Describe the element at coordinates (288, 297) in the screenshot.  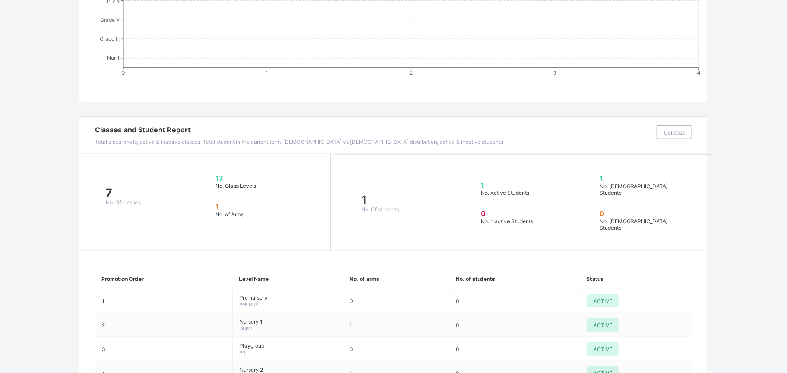
I see `span: Pre nursery` at that location.